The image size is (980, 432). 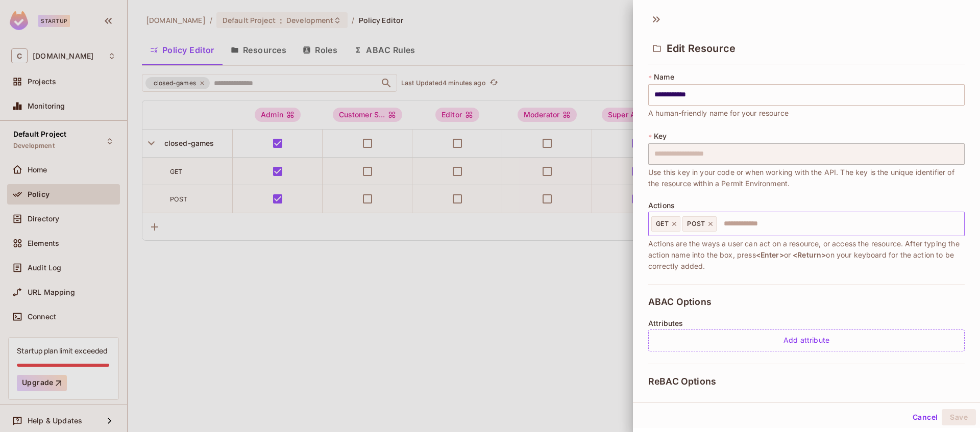 I want to click on span: Attributes, so click(x=666, y=324).